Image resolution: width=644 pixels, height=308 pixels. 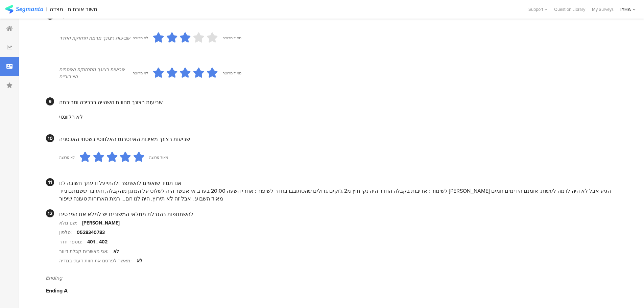 I want to click on div: לשימור : אדיבות בקבלה החדר היה נקי חוץ מ2 ג'וקים גדולים שהסתובבו בחדר לשיפור : אחרי השעה 20:00 בע..., so click(x=336, y=195).